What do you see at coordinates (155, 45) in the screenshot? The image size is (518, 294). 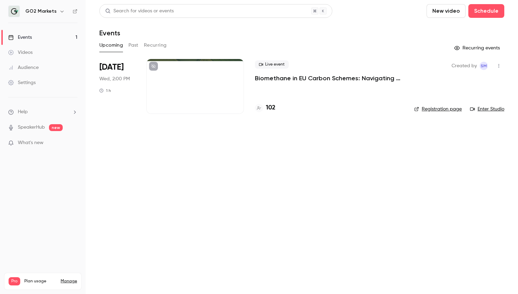 I see `button: Recurring` at bounding box center [155, 45].